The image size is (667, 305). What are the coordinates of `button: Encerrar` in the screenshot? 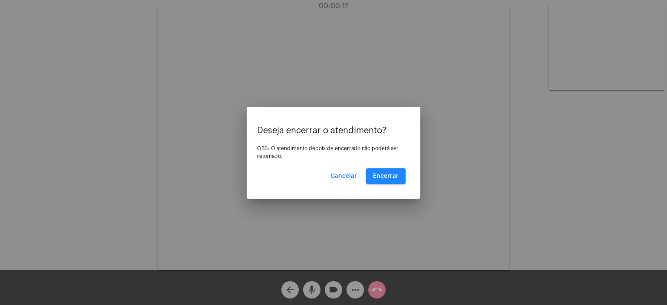 It's located at (385, 176).